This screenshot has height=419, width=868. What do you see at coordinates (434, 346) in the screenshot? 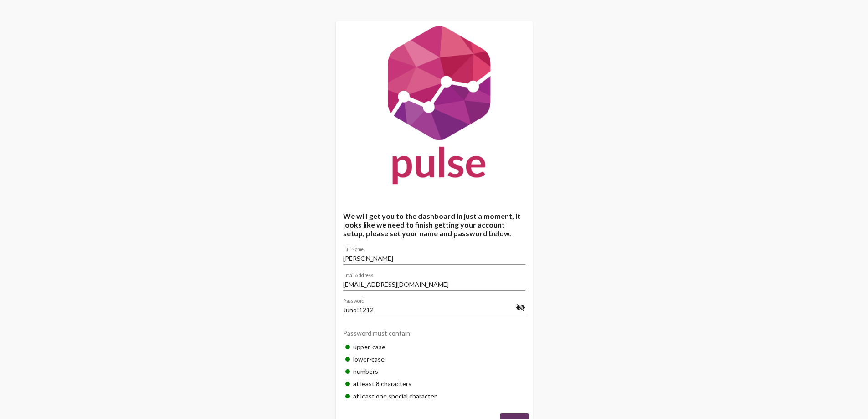
I see `div: upper-case` at bounding box center [434, 346].